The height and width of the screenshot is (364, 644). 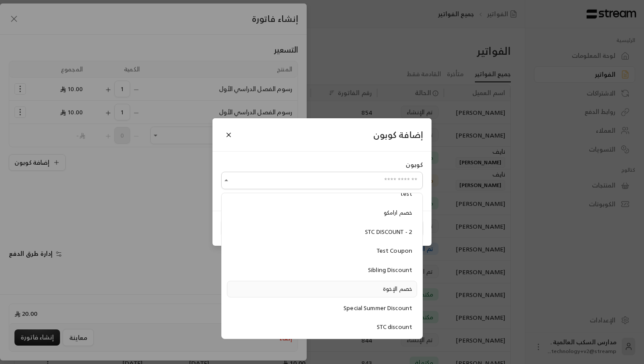 I want to click on span: test, so click(x=406, y=193).